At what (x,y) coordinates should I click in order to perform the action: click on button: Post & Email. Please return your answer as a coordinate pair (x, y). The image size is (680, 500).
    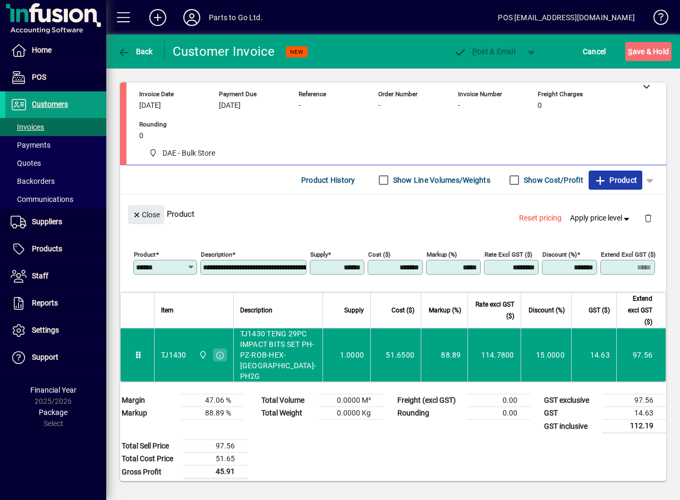
    Looking at the image, I should click on (484, 52).